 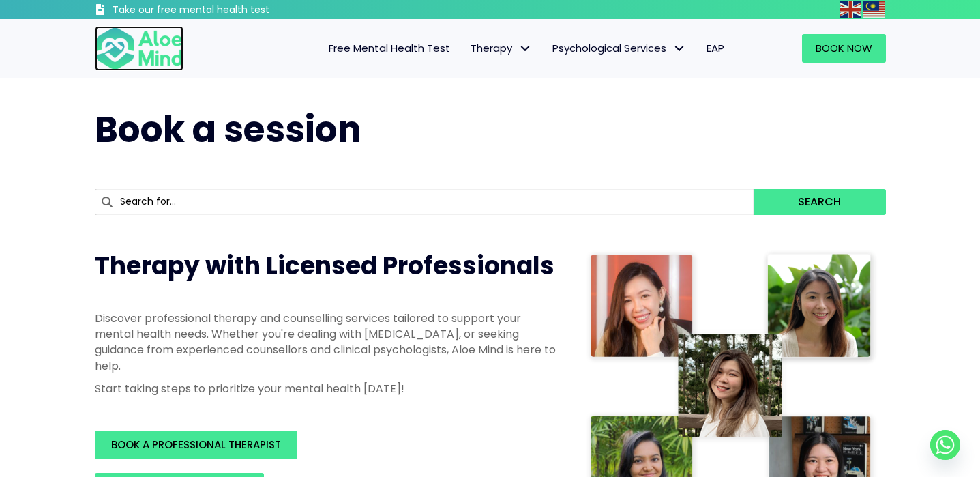 I want to click on span: Psychological Services: submenu, so click(x=679, y=48).